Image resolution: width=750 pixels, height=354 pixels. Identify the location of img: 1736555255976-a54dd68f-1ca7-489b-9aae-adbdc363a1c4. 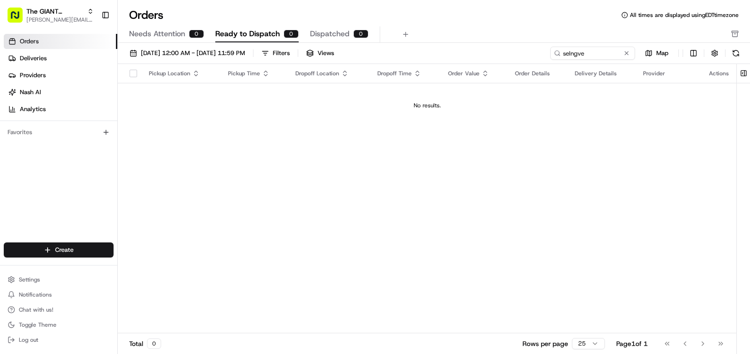
(18, 99).